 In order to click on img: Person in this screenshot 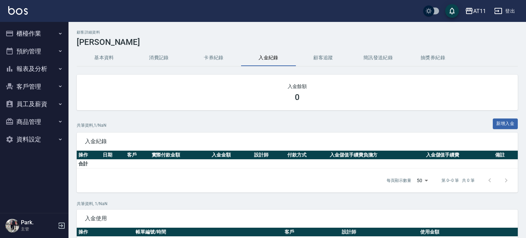, I will do `click(12, 226)`.